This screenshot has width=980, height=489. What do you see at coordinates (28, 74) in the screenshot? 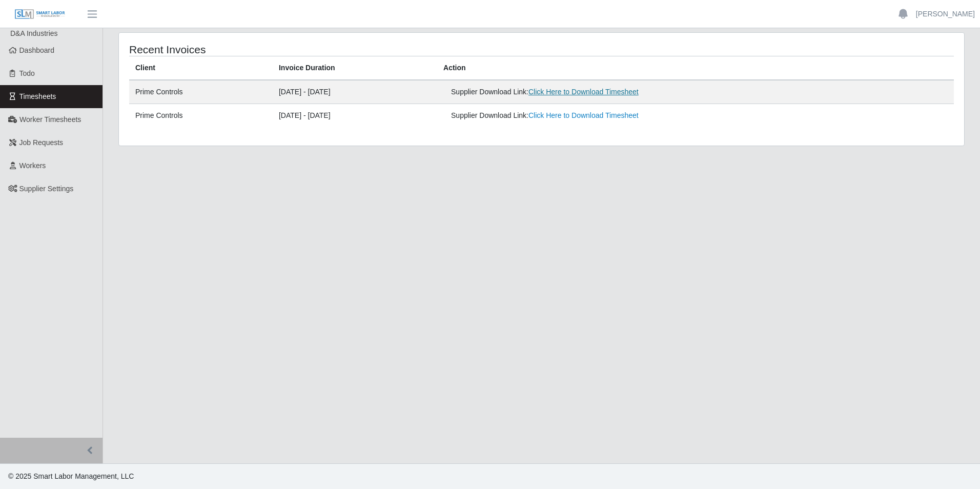
I see `span: Todo` at bounding box center [28, 74].